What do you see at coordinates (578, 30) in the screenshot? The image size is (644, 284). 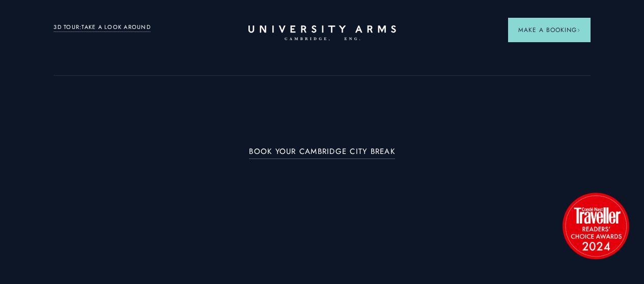 I see `img: Arrow icon` at bounding box center [578, 30].